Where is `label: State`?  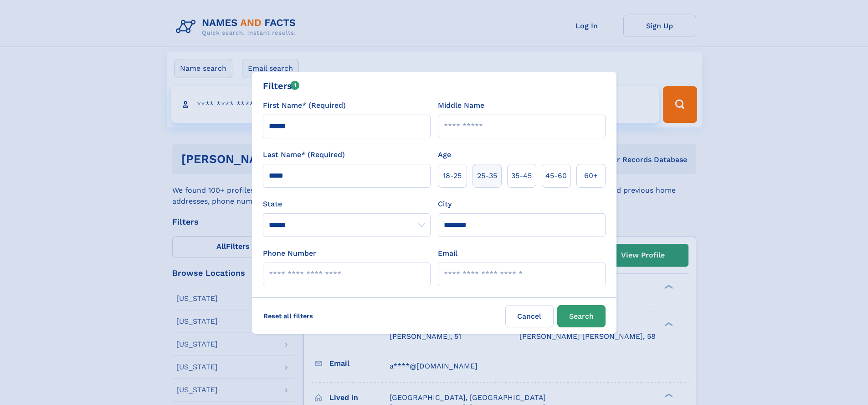 label: State is located at coordinates (347, 203).